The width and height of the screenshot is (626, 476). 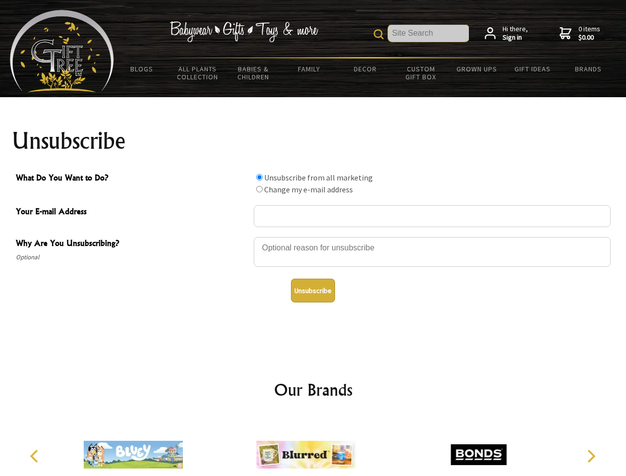 I want to click on input: Site Search, so click(x=428, y=33).